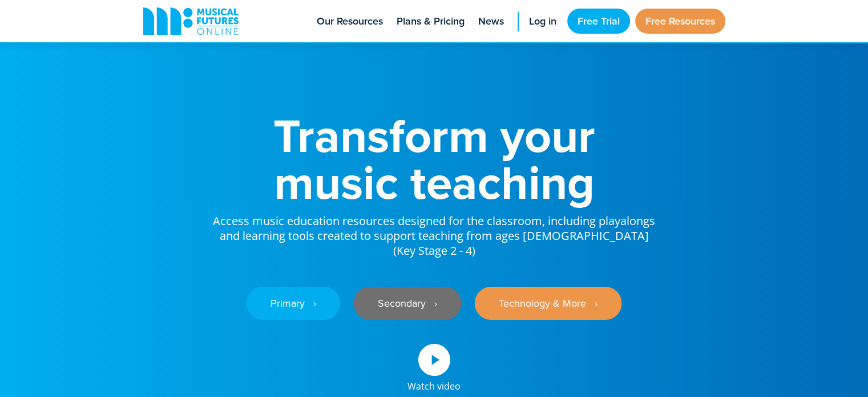  What do you see at coordinates (680, 21) in the screenshot?
I see `a: Free Resources` at bounding box center [680, 21].